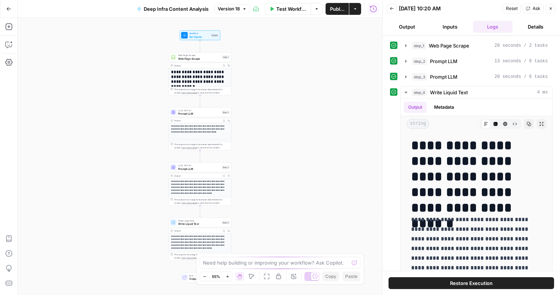 The image size is (560, 295). Describe the element at coordinates (536, 27) in the screenshot. I see `button: Details` at that location.